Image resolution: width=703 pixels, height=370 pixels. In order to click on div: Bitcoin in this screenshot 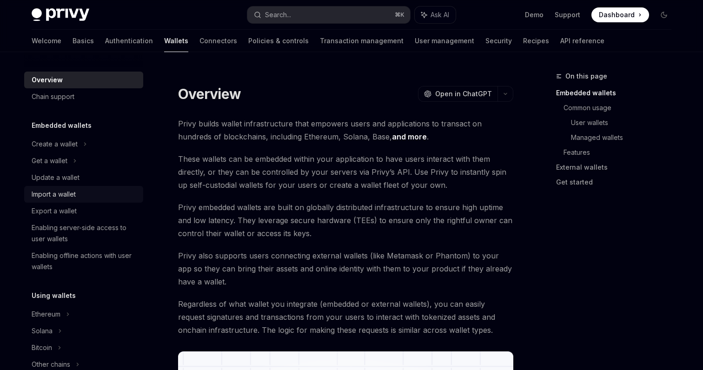, I will do `click(42, 348)`.